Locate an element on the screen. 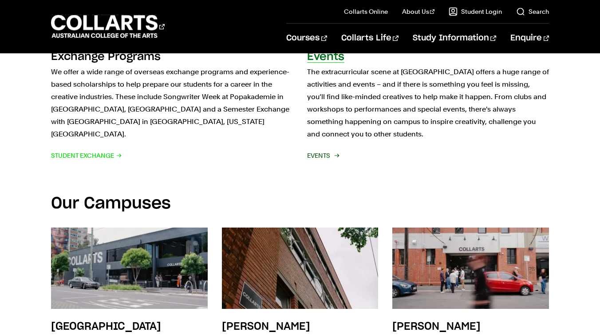 This screenshot has width=600, height=336. h2: Our Campuses is located at coordinates (300, 203).